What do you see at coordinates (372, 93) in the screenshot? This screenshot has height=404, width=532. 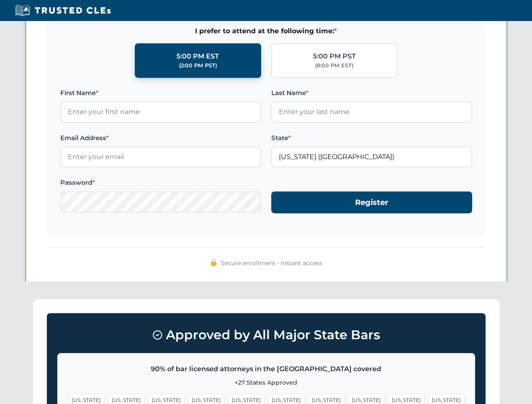 I see `label: Last Name` at bounding box center [372, 93].